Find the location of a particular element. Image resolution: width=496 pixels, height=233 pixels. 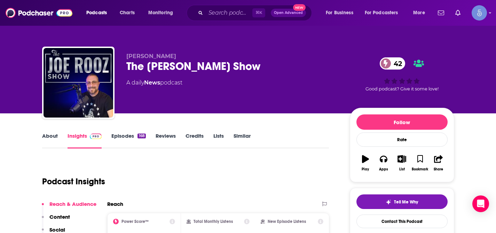

div: Apps is located at coordinates (384, 169).